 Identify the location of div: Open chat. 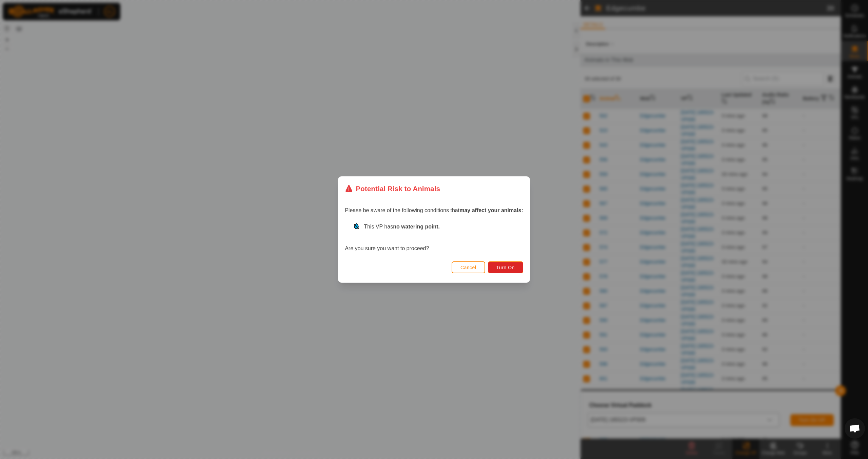
(854, 428).